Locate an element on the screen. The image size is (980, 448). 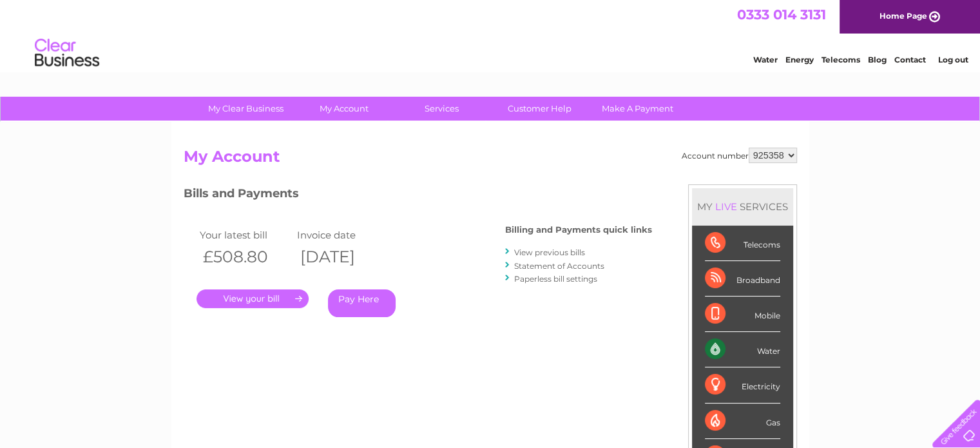
div: MY SERVICES is located at coordinates (743, 206).